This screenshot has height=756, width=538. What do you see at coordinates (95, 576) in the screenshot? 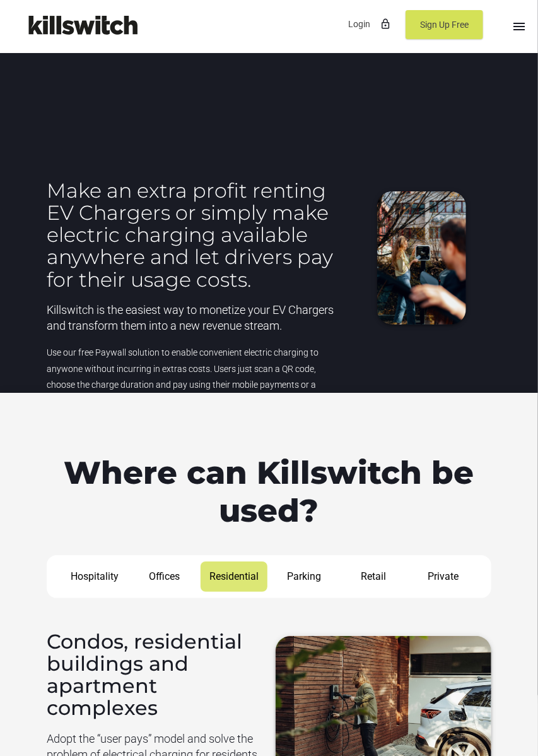
I see `a: Hospitality` at bounding box center [95, 576].